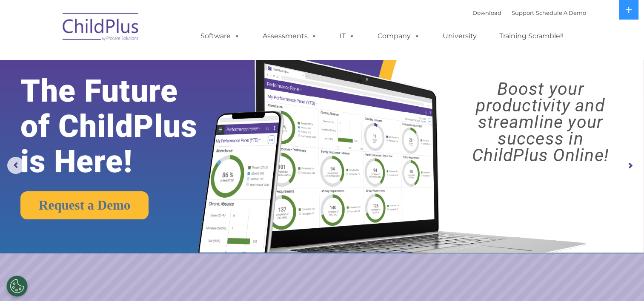 Image resolution: width=644 pixels, height=301 pixels. What do you see at coordinates (17, 286) in the screenshot?
I see `button: Cookies Settings` at bounding box center [17, 286].